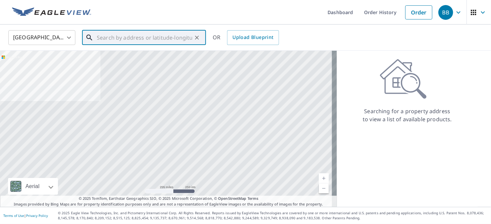 The image size is (491, 224). I want to click on a: Privacy Policy, so click(37, 215).